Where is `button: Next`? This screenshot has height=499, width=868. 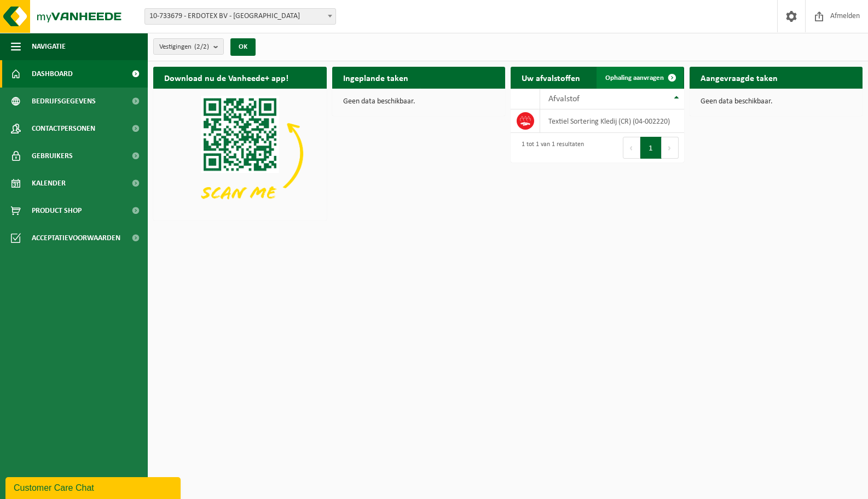
button: Next is located at coordinates (670, 148).